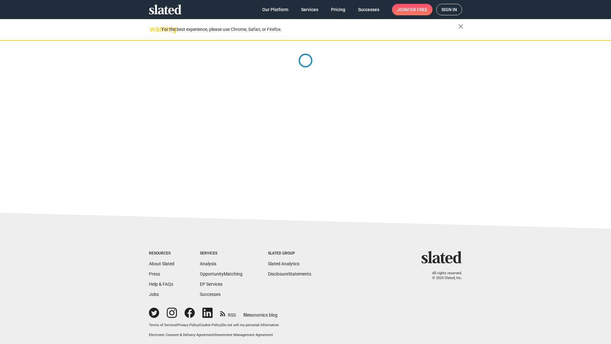 The height and width of the screenshot is (344, 611). What do you see at coordinates (221, 274) in the screenshot?
I see `a: OpportunityMatching` at bounding box center [221, 274].